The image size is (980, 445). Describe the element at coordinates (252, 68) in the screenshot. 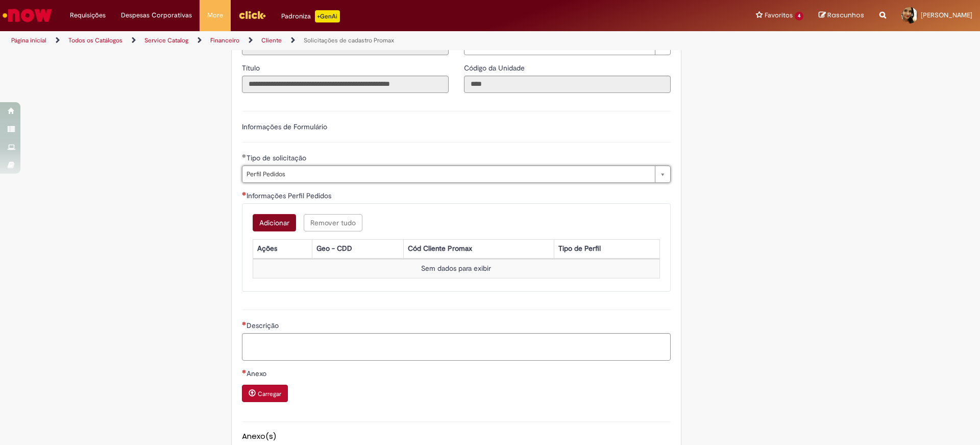

I see `label: Somente leitura - Título` at that location.